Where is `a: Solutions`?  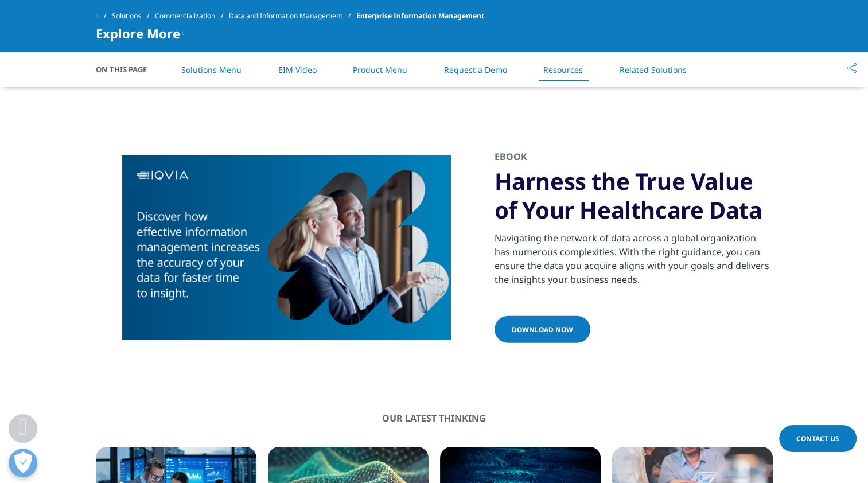 a: Solutions is located at coordinates (133, 16).